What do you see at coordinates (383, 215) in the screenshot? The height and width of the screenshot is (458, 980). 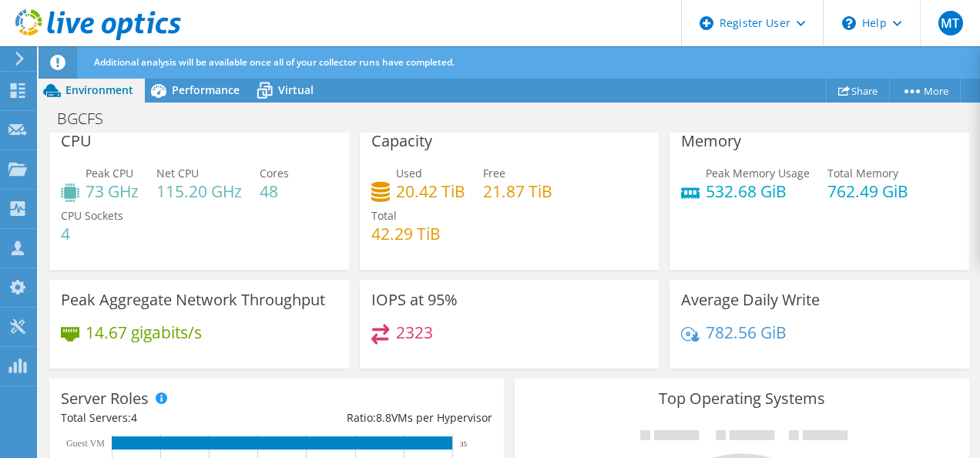 I see `span: Total` at bounding box center [383, 215].